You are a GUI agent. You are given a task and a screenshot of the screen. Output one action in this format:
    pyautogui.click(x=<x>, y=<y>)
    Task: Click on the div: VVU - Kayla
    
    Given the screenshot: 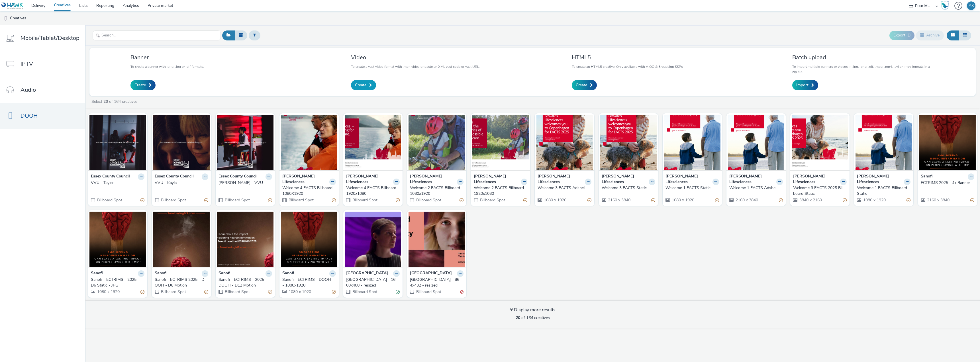 What is the action you would take?
    pyautogui.click(x=180, y=183)
    